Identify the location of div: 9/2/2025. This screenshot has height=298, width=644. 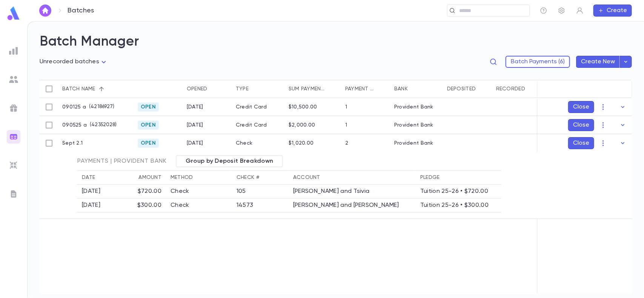
(195, 143).